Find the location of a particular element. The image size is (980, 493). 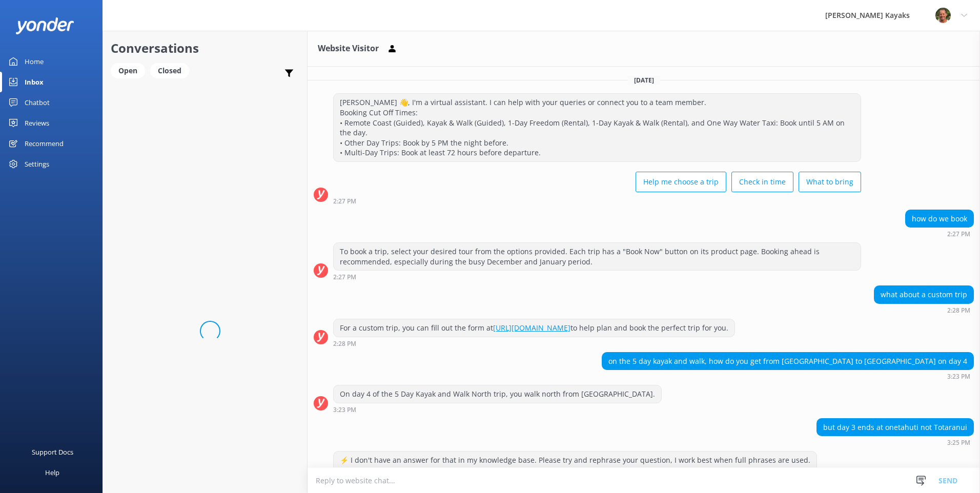

img: 49-1662257987.jpg is located at coordinates (943, 16).